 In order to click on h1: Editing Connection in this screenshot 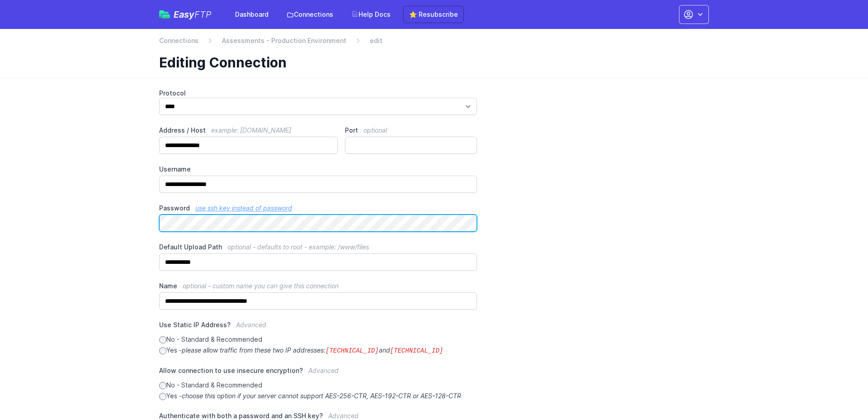, I will do `click(430, 62)`.